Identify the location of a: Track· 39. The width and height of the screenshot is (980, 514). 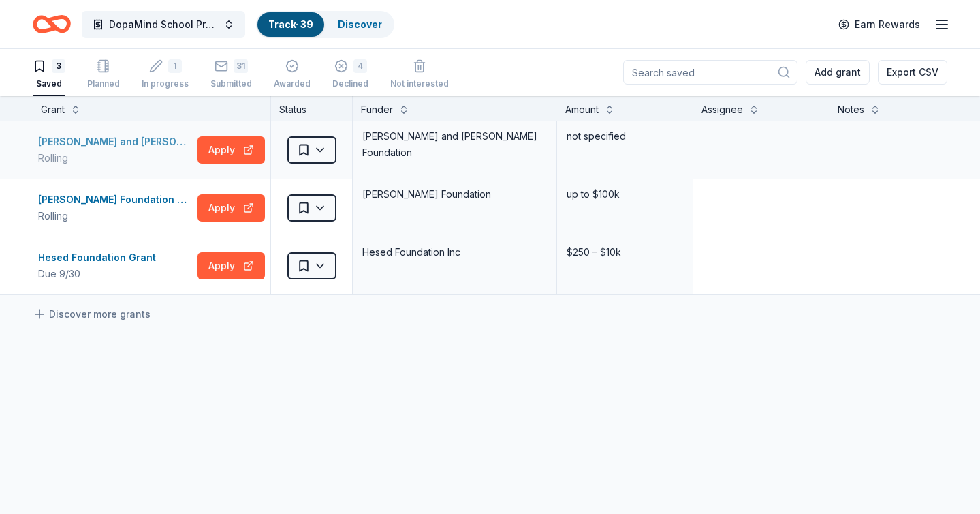
(291, 24).